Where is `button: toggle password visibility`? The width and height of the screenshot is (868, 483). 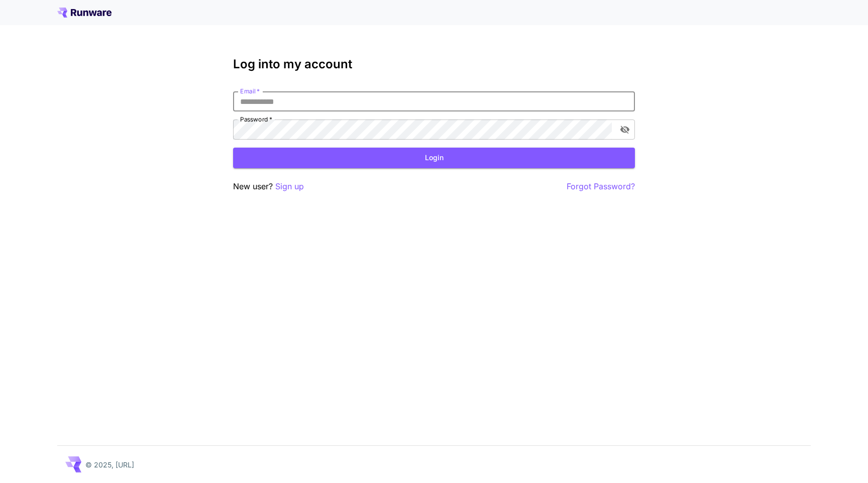
button: toggle password visibility is located at coordinates (624, 130).